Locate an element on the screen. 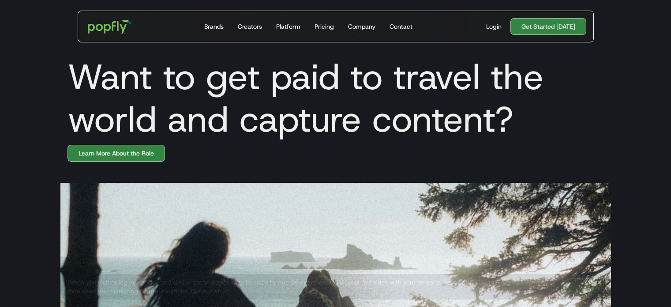  div: Brands is located at coordinates (214, 26).